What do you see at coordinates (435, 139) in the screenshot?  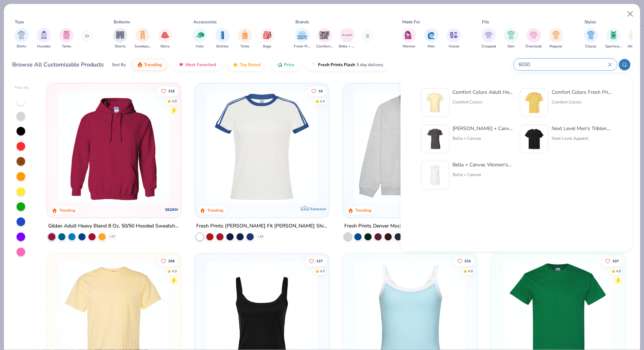 I see `img: 31caab7d-dcf6-460e-8e66-aaee513d0272` at bounding box center [435, 139].